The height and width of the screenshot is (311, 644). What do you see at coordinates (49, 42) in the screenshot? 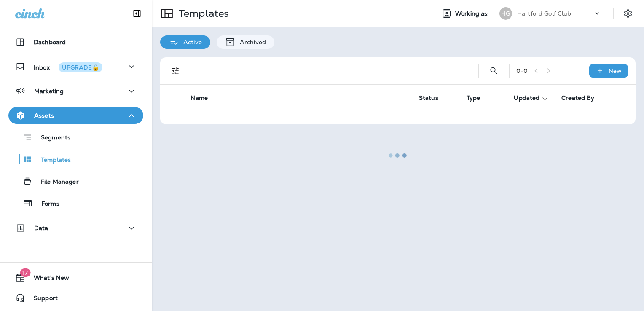
I see `p: Dashboard` at bounding box center [49, 42].